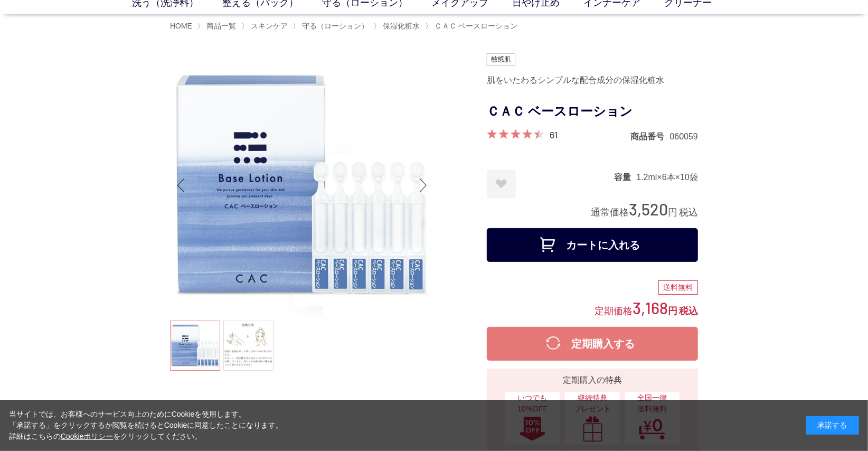 The width and height of the screenshot is (868, 451). What do you see at coordinates (610, 212) in the screenshot?
I see `span: 通常価格` at bounding box center [610, 212].